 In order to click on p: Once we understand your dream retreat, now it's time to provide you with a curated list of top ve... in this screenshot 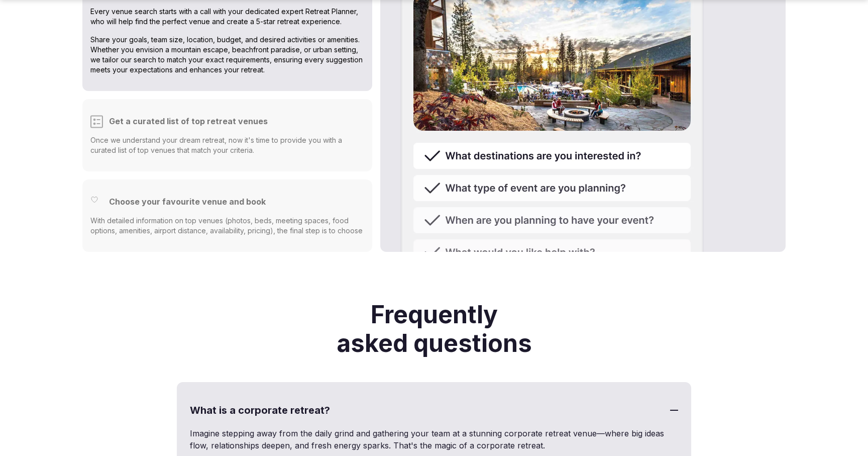, I will do `click(227, 145)`.